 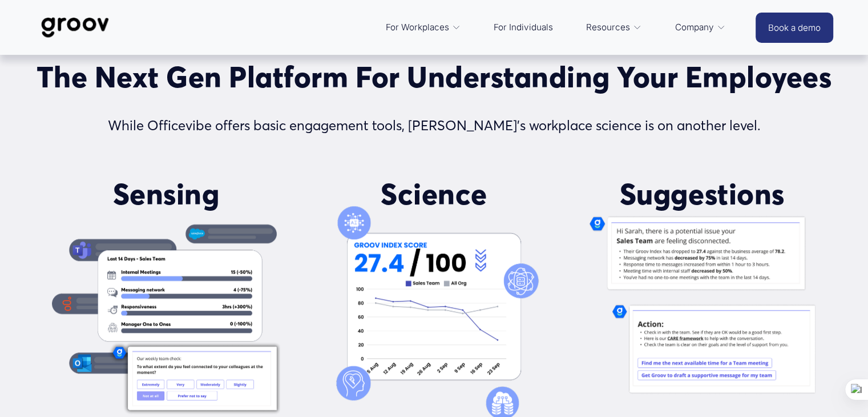 I want to click on h2: The Next Gen Platform For Understanding Your Employees, so click(x=435, y=76).